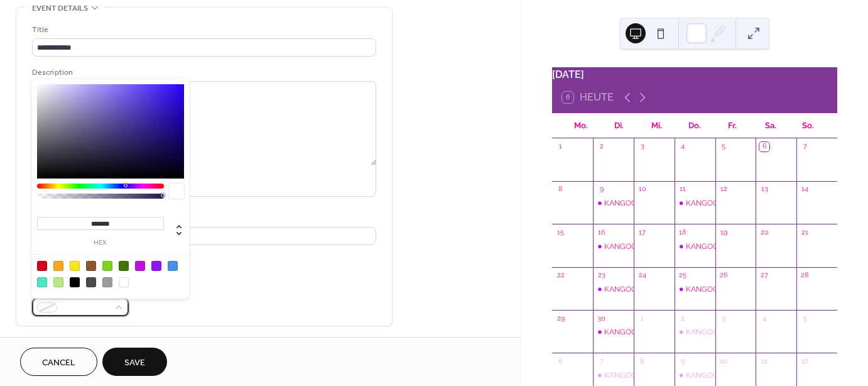 The image size is (868, 386). Describe the element at coordinates (805, 275) in the screenshot. I see `div: 28` at that location.